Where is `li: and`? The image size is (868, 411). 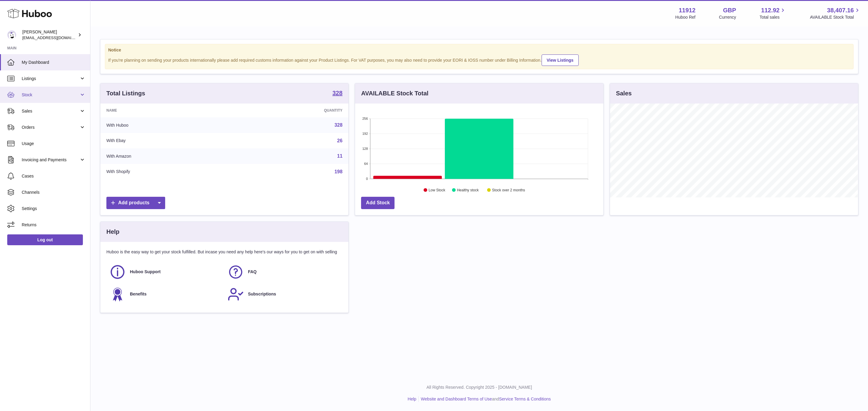 li: and is located at coordinates (485, 399).